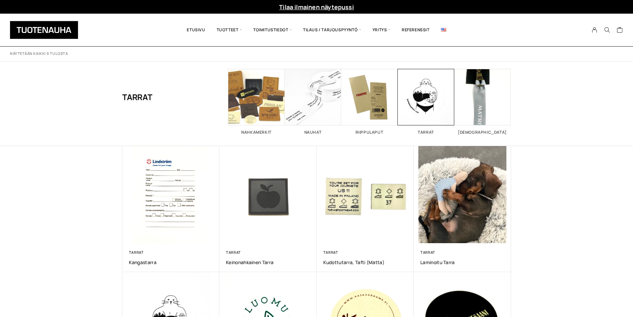 This screenshot has width=633, height=317. I want to click on span: Tuotteet, so click(229, 30).